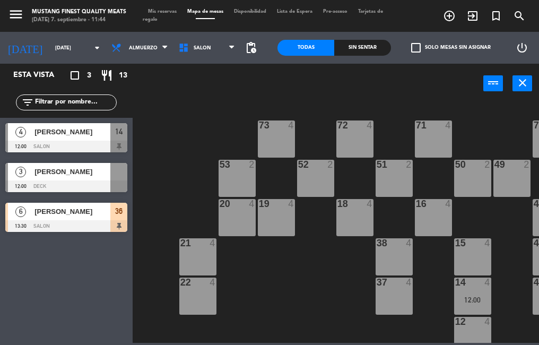 The image size is (539, 345). What do you see at coordinates (259, 125) in the screenshot?
I see `div: 73` at bounding box center [259, 125].